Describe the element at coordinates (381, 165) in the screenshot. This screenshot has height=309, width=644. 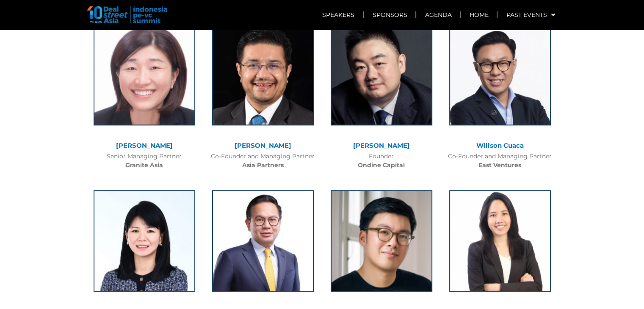
I see `b: Ondine Capital` at that location.